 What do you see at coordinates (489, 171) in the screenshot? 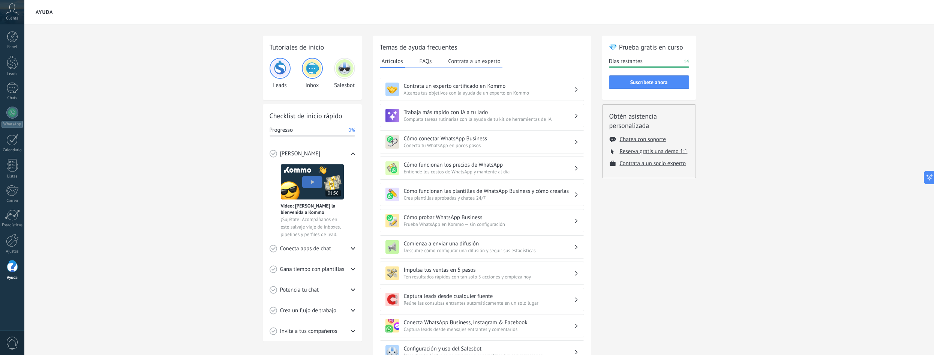
I see `span: Entiende los costos de WhatsApp y mantente al día` at bounding box center [489, 171].